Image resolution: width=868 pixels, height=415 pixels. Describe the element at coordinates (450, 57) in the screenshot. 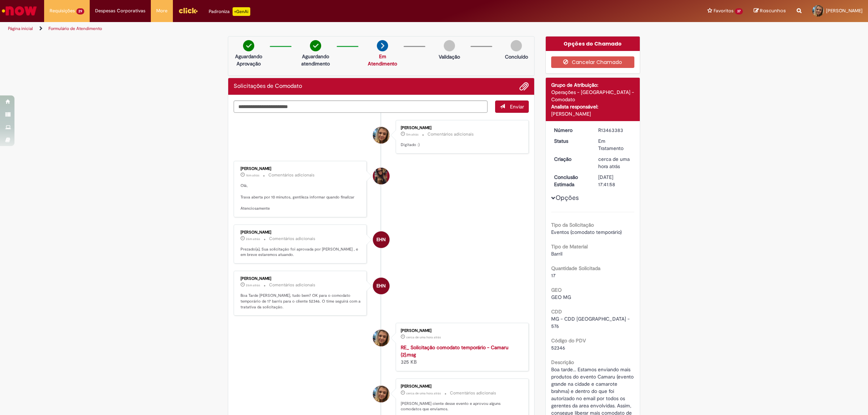

I see `p: Validação` at that location.